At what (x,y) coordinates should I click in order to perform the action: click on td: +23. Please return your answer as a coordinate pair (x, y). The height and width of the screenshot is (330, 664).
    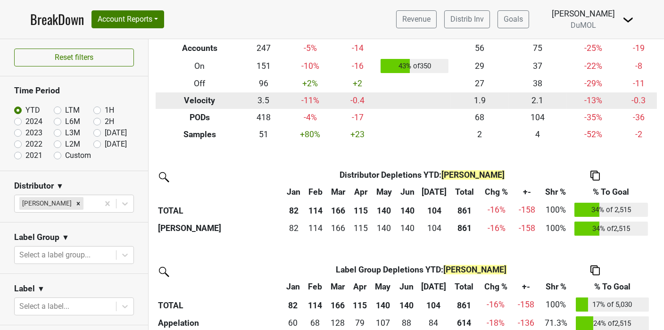
    Looking at the image, I should click on (358, 134).